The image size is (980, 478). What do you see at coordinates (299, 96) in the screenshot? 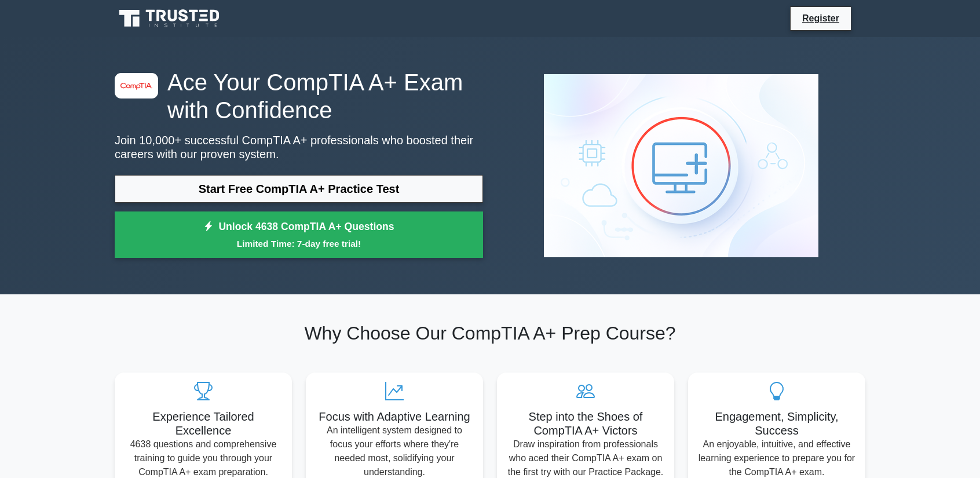
I see `h1: Ace Your CompTIA A+ Exam with Confidence` at bounding box center [299, 96].